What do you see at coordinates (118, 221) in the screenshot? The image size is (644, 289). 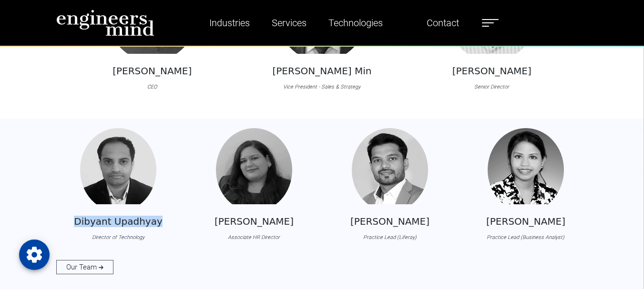 I see `h5: Dibyant Upadhyay` at bounding box center [118, 221].